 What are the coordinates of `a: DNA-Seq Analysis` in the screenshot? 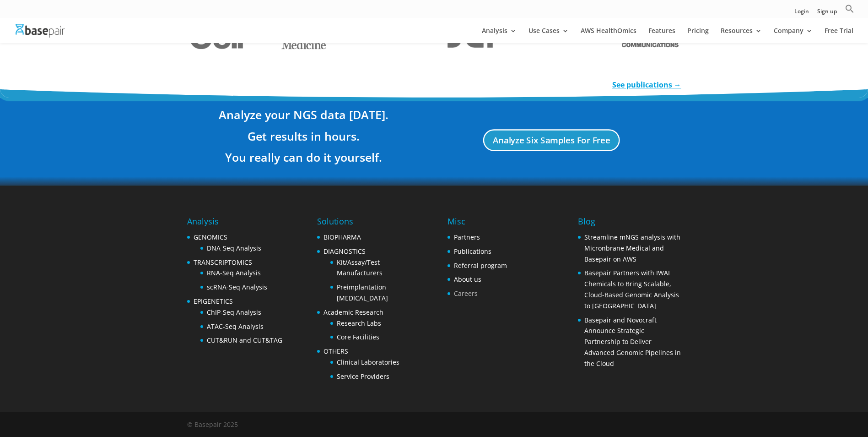 It's located at (234, 248).